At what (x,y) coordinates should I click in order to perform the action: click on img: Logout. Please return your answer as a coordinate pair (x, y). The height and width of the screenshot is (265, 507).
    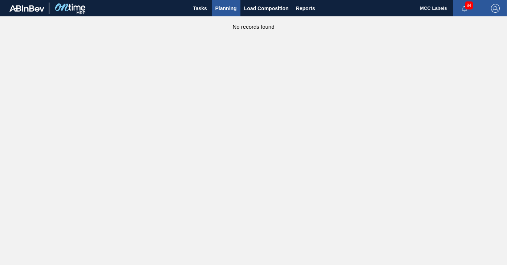
    Looking at the image, I should click on (495, 8).